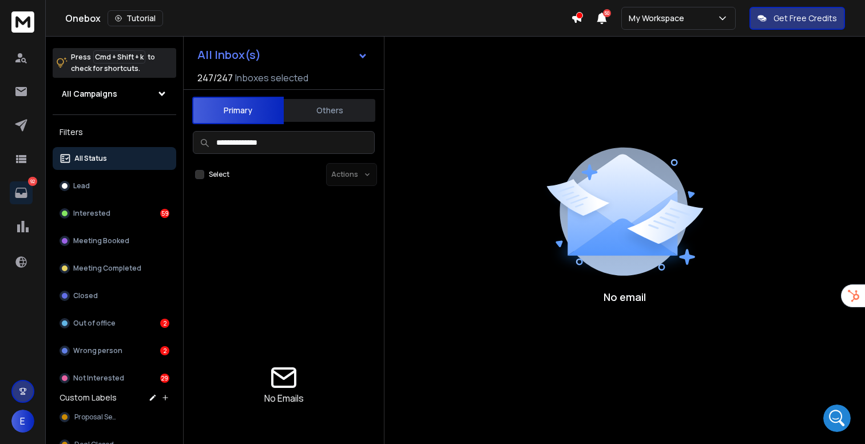 The height and width of the screenshot is (444, 865). Describe the element at coordinates (114, 296) in the screenshot. I see `button: Closed` at that location.